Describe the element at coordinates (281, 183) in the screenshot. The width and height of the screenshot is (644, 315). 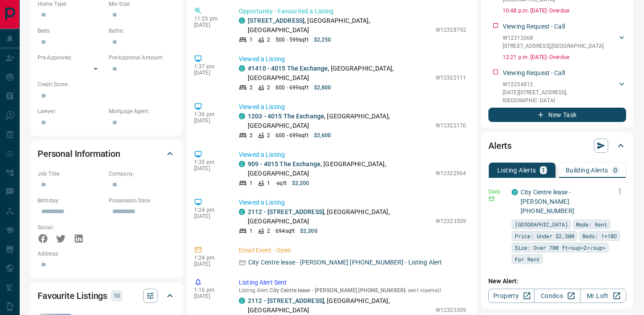
I see `p: - sqft` at that location.